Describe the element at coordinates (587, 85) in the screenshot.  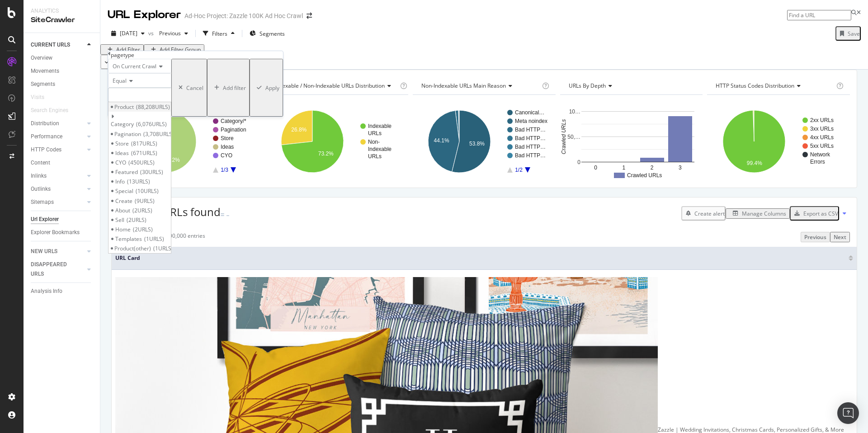
I see `span: URLs by Depth` at that location.